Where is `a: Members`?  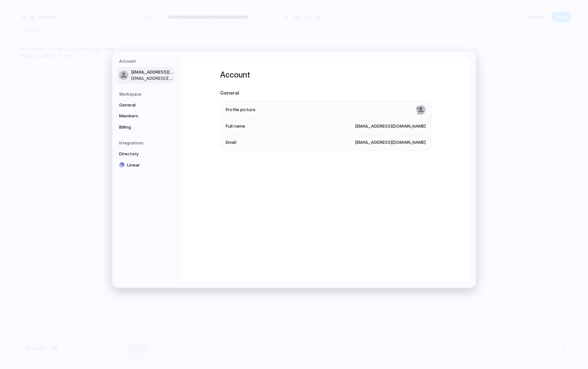
a: Members is located at coordinates (146, 116).